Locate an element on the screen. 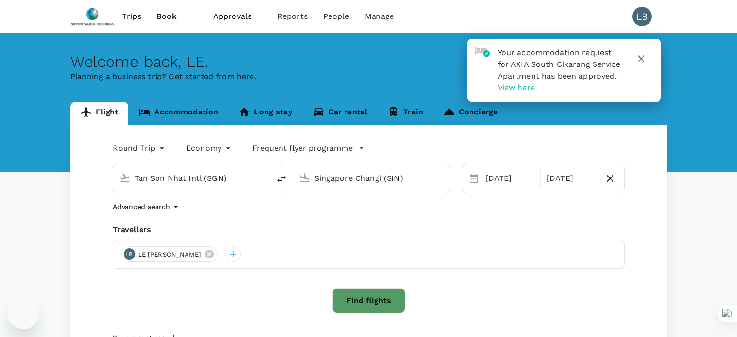 Image resolution: width=737 pixels, height=337 pixels. input: Going to is located at coordinates (372, 178).